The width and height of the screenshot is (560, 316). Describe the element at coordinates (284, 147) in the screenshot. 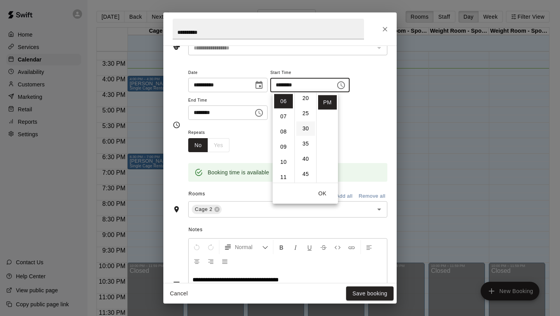

I see `li: 9 hours` at that location.